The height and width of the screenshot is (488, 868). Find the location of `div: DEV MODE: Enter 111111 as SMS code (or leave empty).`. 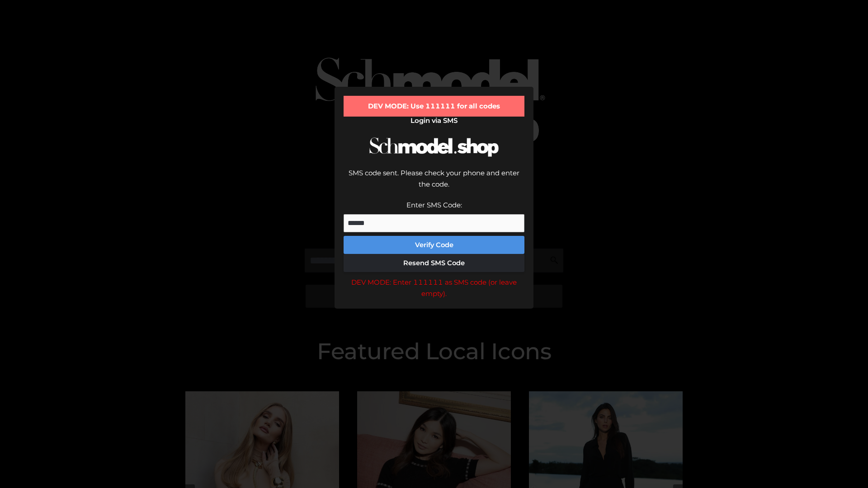

div: DEV MODE: Enter 111111 as SMS code (or leave empty). is located at coordinates (434, 288).